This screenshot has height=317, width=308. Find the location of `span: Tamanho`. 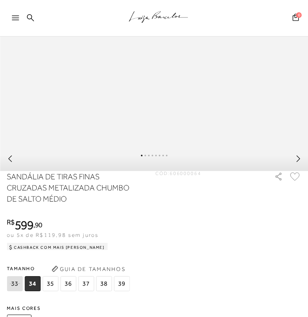

span: Tamanho is located at coordinates (69, 269).